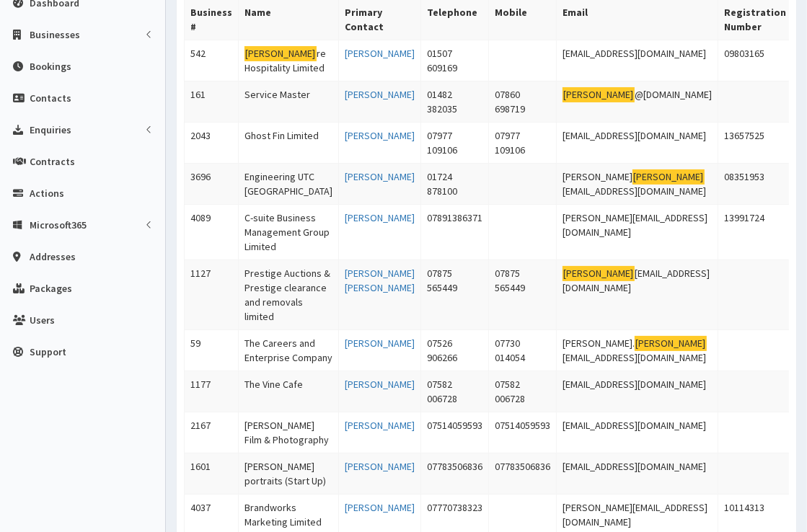  Describe the element at coordinates (211, 474) in the screenshot. I see `td: 1601` at that location.